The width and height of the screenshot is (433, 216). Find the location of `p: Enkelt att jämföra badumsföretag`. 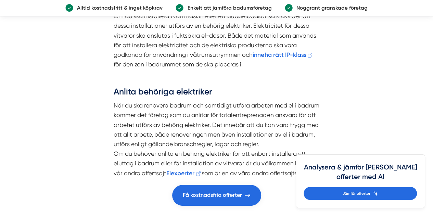

p: Enkelt att jämföra badumsföretag is located at coordinates (227, 8).